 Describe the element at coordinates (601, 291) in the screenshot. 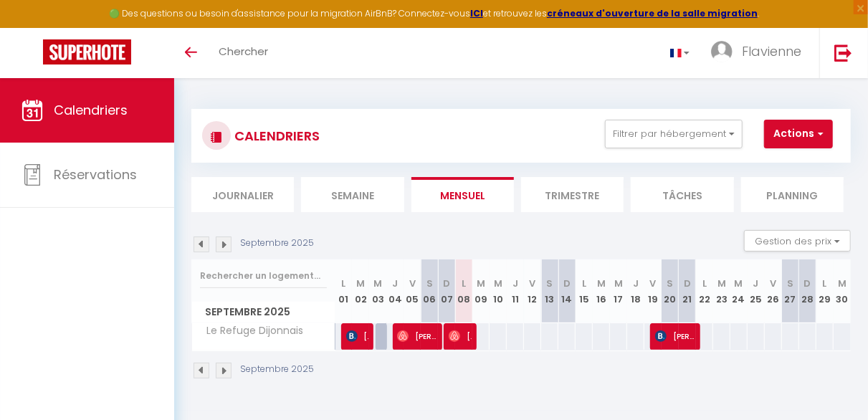

I see `th: 16` at that location.